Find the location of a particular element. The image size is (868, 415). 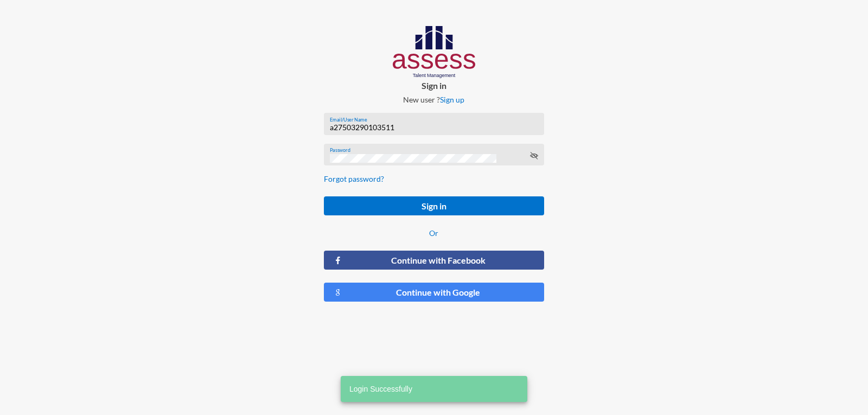

input: Email/User Name is located at coordinates (434, 128).